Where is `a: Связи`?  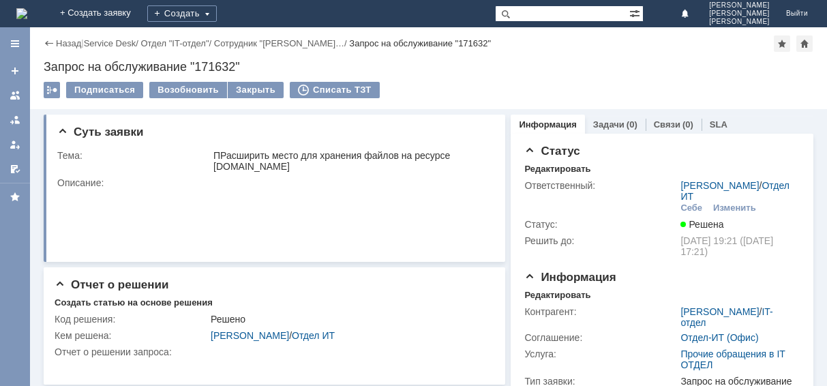
a: Связи is located at coordinates (667, 124).